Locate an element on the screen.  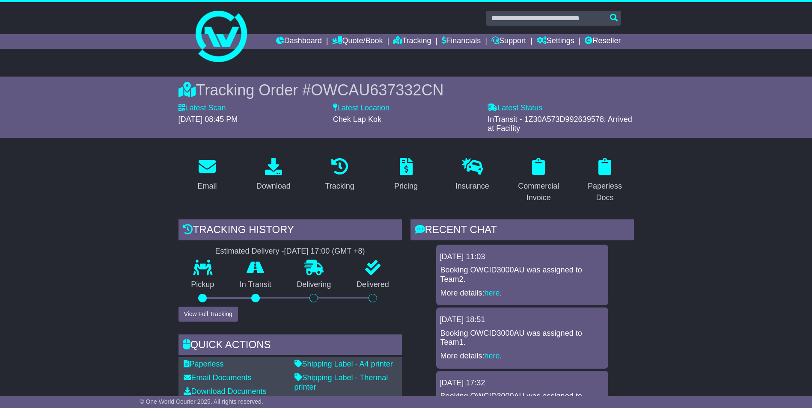
div: Tracking is located at coordinates (339, 186).